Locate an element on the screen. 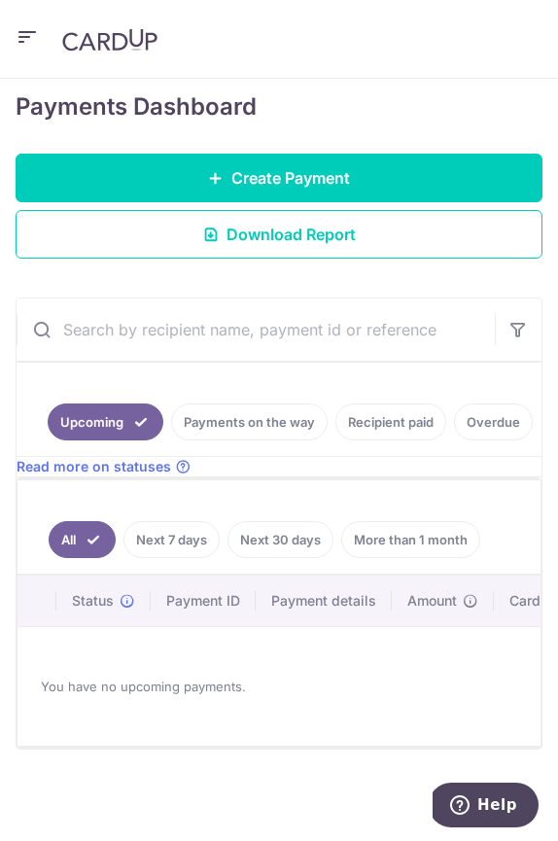 Image resolution: width=558 pixels, height=841 pixels. img: CardUp is located at coordinates (110, 40).